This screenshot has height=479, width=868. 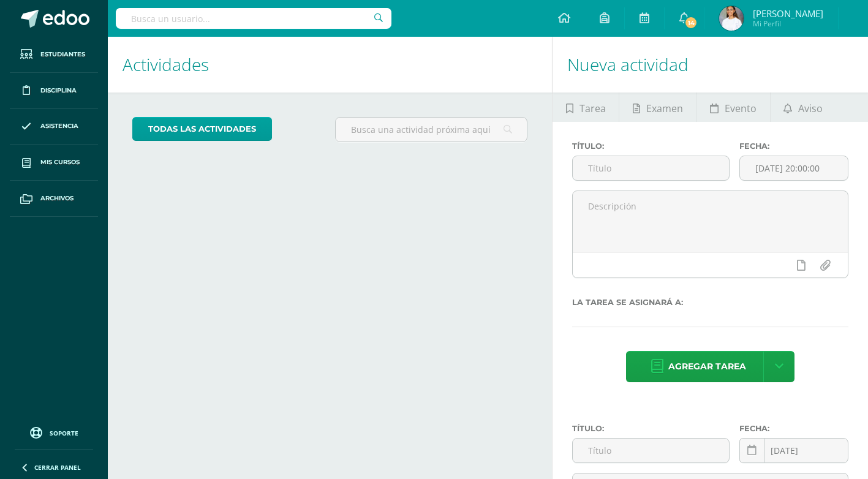 I want to click on span: Mi Perfil, so click(x=788, y=23).